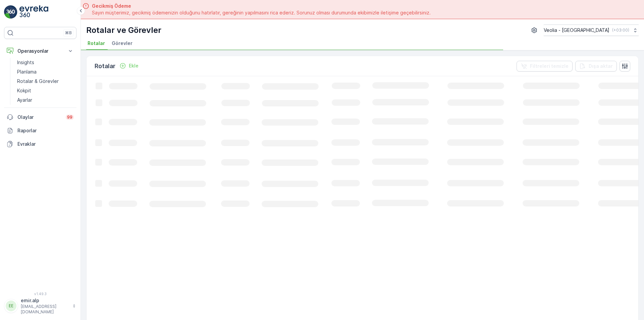 This screenshot has height=320, width=644. Describe the element at coordinates (40, 51) in the screenshot. I see `p: Operasyonlar` at that location.